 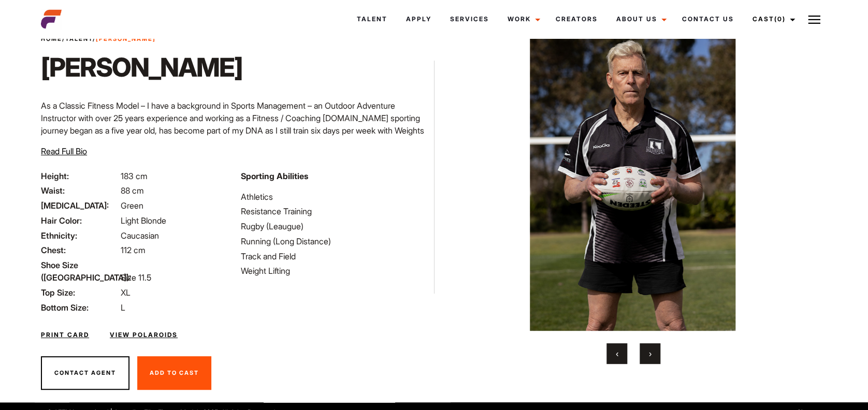 What do you see at coordinates (143, 336) in the screenshot?
I see `a: View Polaroids` at bounding box center [143, 336].